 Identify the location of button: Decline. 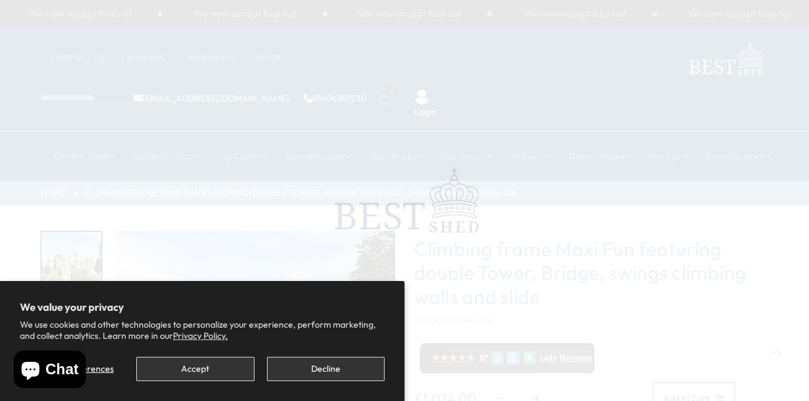
(325, 369).